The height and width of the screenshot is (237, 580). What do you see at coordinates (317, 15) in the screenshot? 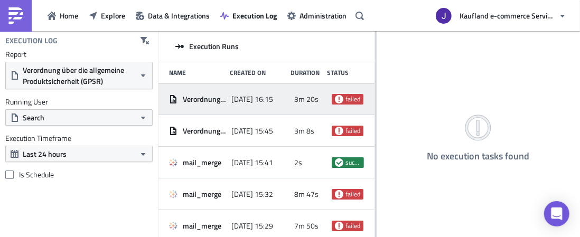
I see `a: Administration` at bounding box center [317, 15].